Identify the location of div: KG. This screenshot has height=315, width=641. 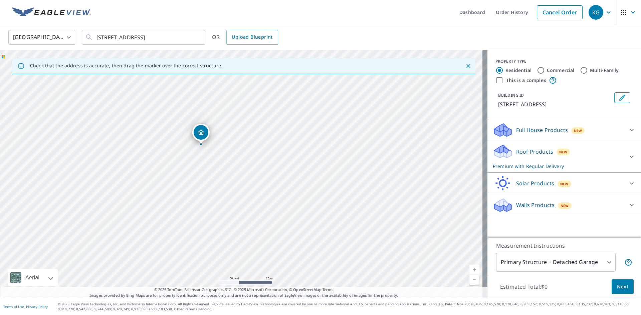
(596, 12).